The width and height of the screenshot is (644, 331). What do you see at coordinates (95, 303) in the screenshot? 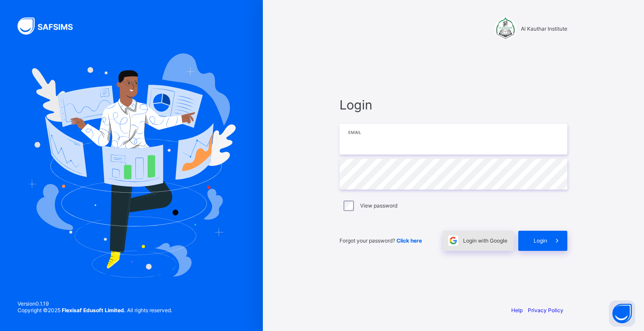
I see `span: Version 0.1.19` at bounding box center [95, 303].